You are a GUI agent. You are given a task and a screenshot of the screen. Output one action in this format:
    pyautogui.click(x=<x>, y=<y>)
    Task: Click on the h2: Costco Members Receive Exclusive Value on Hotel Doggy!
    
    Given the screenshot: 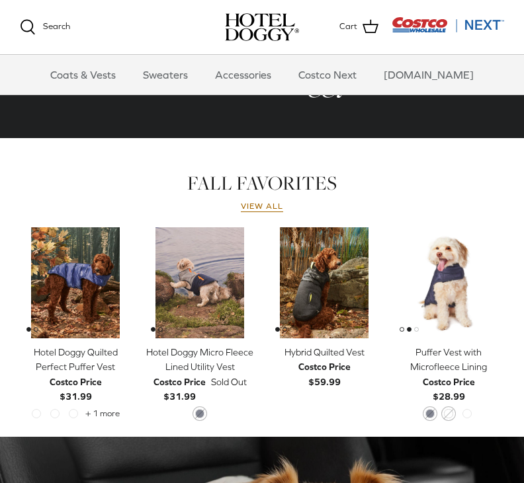 What is the action you would take?
    pyautogui.click(x=262, y=61)
    